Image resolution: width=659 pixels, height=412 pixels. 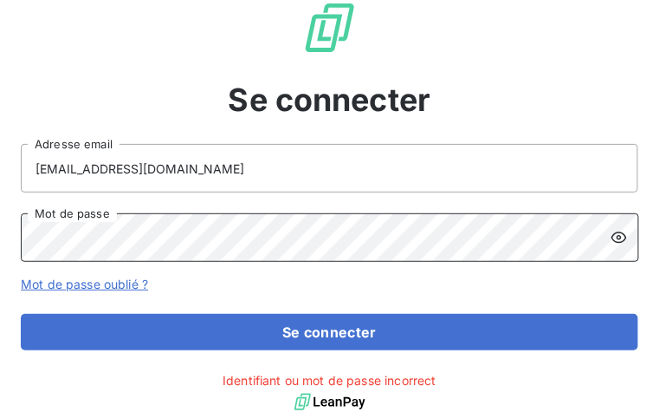 What do you see at coordinates (329, 168) in the screenshot?
I see `input: placeholder` at bounding box center [329, 168].